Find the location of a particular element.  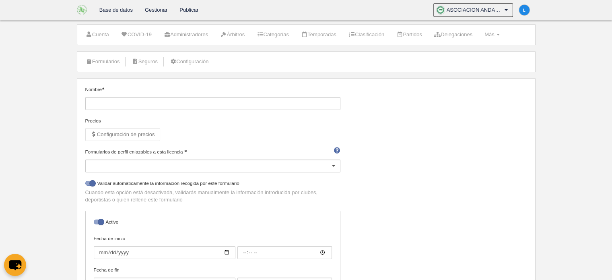

label: Validar automáticamente la información recogida por este formulario is located at coordinates (213, 184).